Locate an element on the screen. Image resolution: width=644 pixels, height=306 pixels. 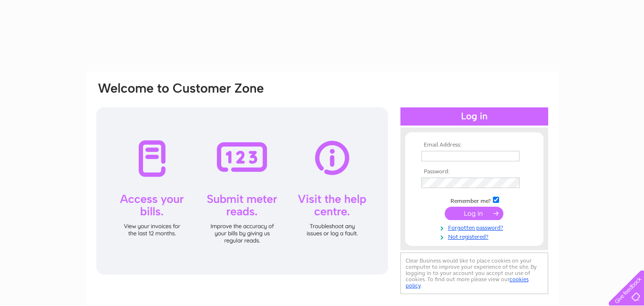
a: Forgotten password? is located at coordinates (475, 227).